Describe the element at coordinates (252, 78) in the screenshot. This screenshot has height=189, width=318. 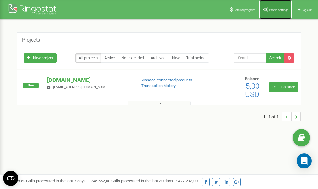
I see `span: Balance` at that location.